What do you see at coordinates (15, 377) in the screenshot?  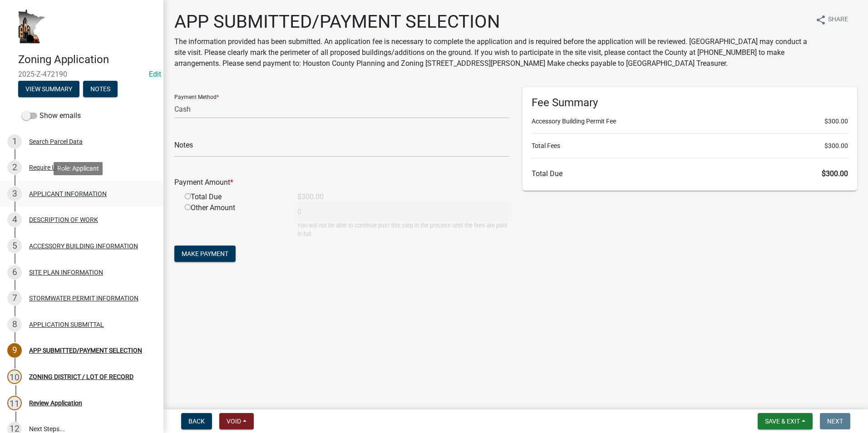 I see `div: 10` at bounding box center [15, 377].